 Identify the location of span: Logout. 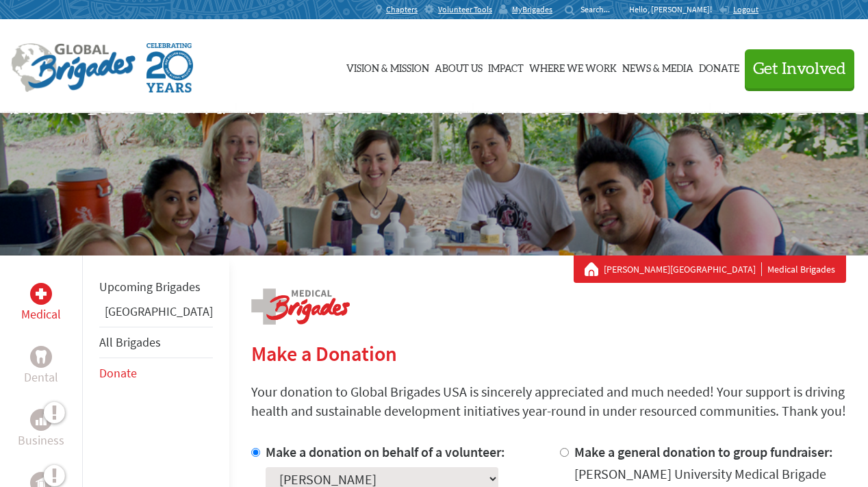
(745, 9).